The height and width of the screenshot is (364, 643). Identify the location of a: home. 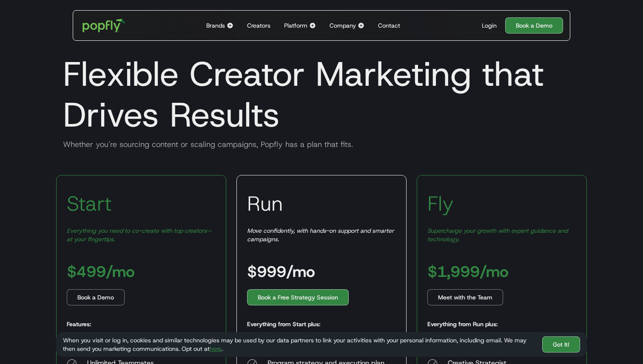
(104, 25).